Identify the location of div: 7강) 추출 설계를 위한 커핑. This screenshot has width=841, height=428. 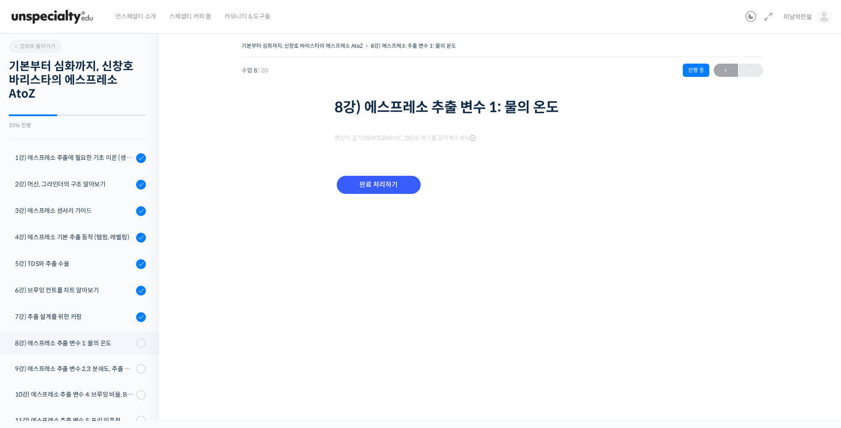
(74, 317).